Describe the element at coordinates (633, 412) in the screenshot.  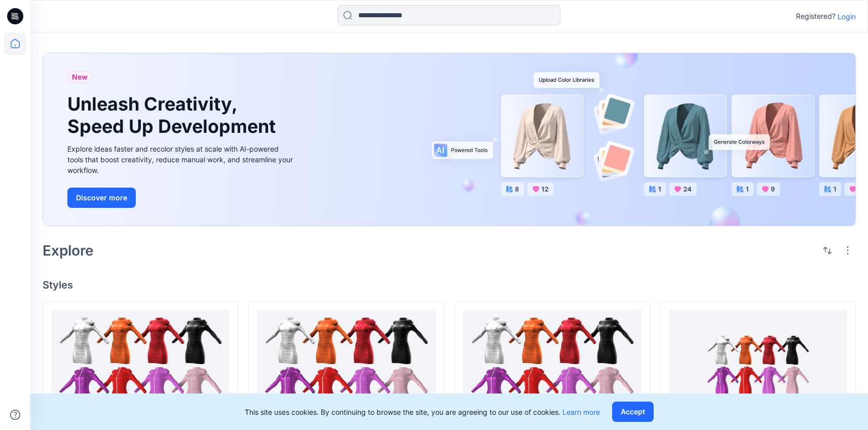
I see `button: Accept` at that location.